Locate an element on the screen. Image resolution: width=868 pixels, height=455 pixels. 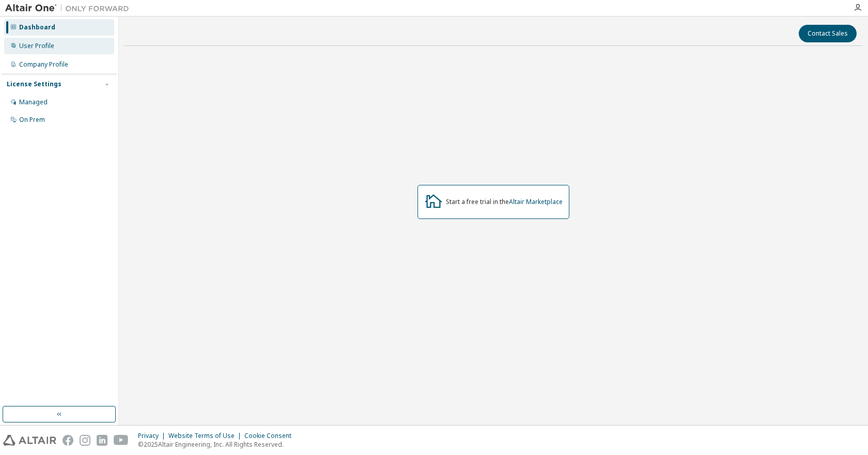
div: User Profile is located at coordinates (37, 46).